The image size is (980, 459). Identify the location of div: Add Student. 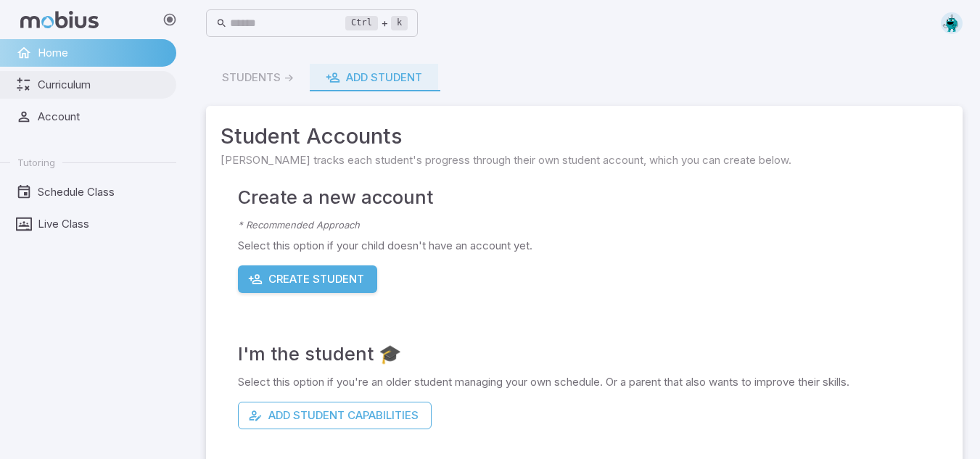
(374, 78).